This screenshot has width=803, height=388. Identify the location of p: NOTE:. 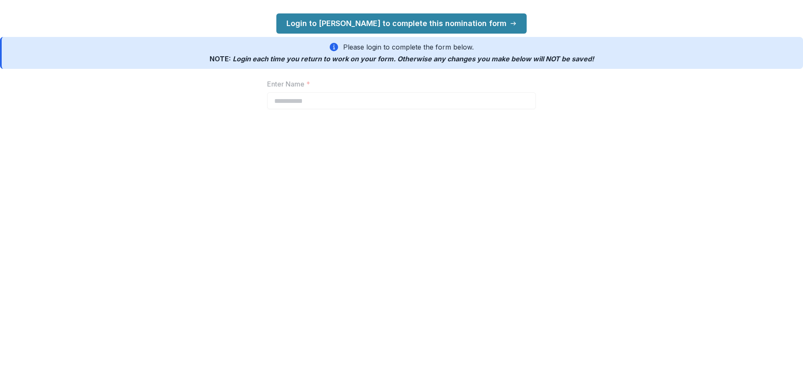
(401, 59).